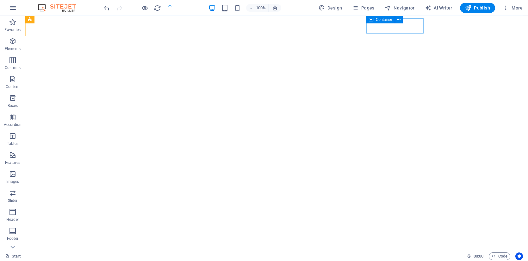 This screenshot has height=261, width=528. Describe the element at coordinates (261, 8) in the screenshot. I see `h6: 100%` at that location.